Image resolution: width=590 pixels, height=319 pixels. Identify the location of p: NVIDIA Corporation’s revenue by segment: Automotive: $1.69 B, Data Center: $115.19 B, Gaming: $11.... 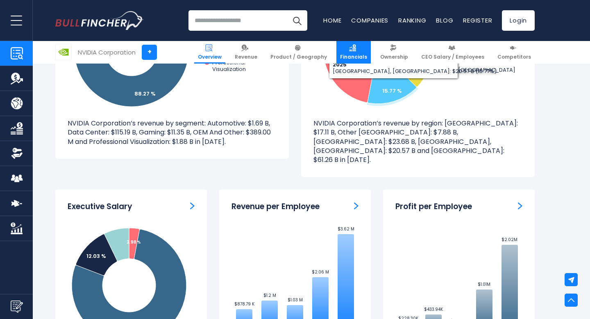
(172, 132).